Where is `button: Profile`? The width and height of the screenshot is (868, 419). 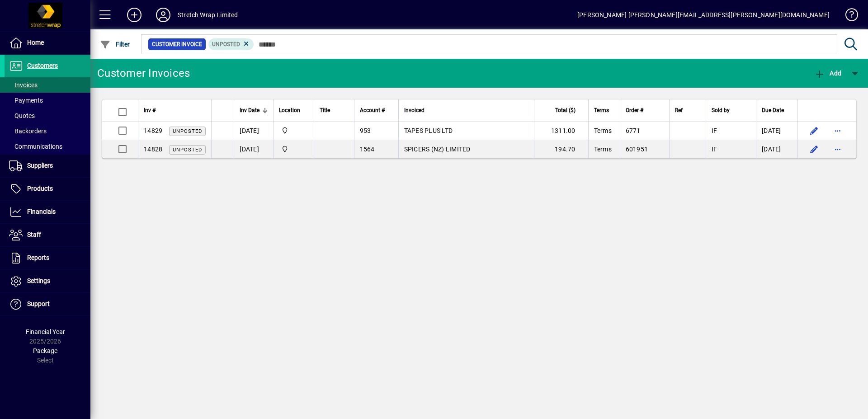 button: Profile is located at coordinates (163, 15).